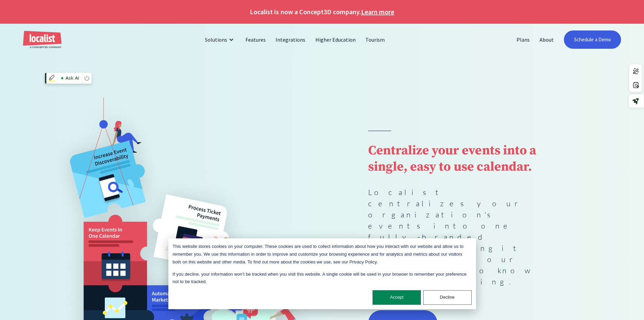 This screenshot has width=644, height=320. I want to click on strong: Centralize your events into a single, easy to use calendar., so click(452, 159).